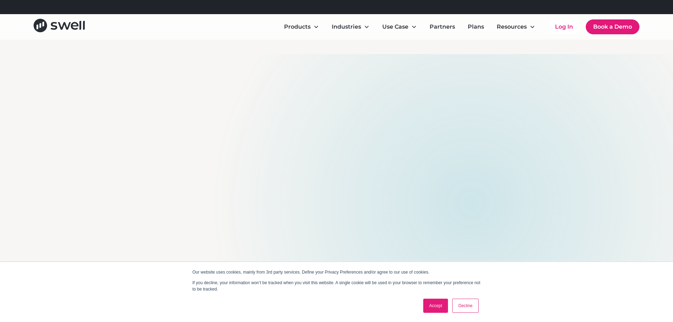  What do you see at coordinates (564, 27) in the screenshot?
I see `a: Log In` at bounding box center [564, 27].